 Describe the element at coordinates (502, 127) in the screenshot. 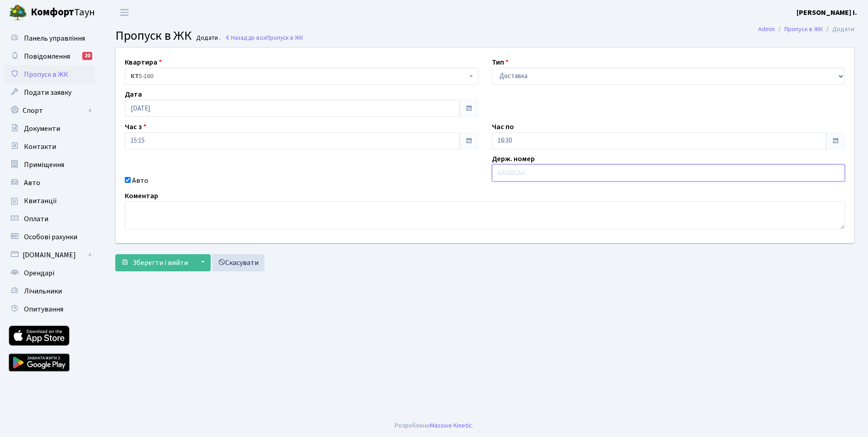

I see `label: Час по` at that location.